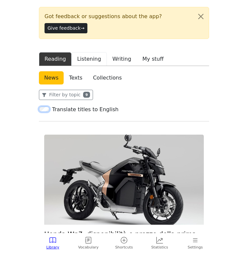 This screenshot has width=248, height=261. Describe the element at coordinates (201, 17) in the screenshot. I see `button: Close alert` at that location.